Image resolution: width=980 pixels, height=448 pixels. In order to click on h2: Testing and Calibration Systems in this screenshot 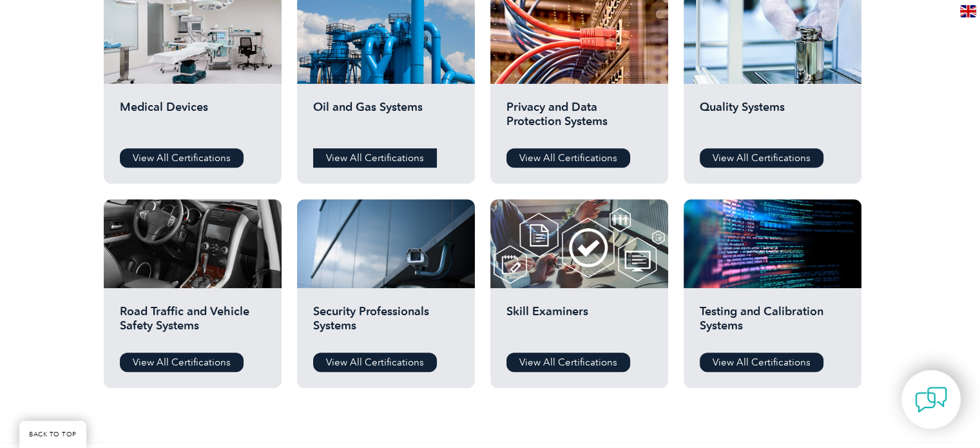, I will do `click(772, 324)`.